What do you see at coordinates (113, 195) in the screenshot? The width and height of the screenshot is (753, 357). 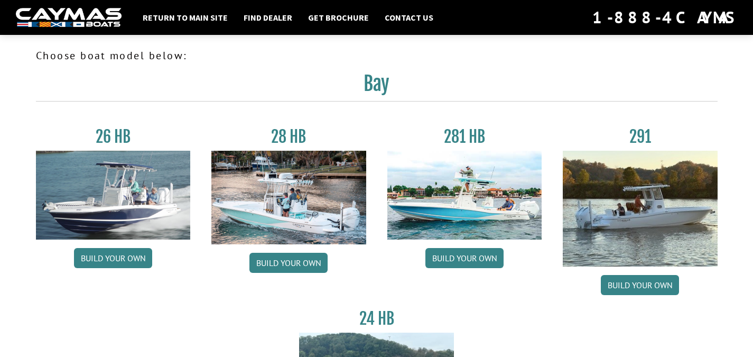 I see `img: 26_new_photo_resized.jpg` at bounding box center [113, 195].